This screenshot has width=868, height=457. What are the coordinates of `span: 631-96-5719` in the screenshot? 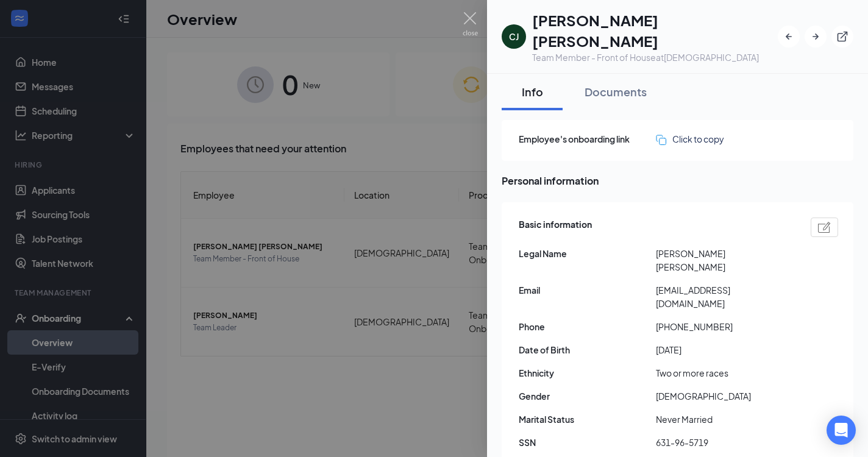 It's located at (724, 443).